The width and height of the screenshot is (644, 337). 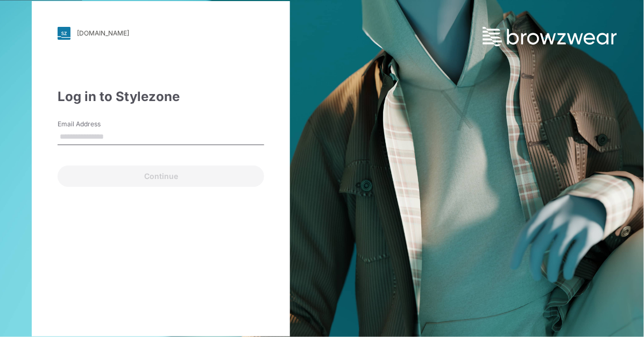 I want to click on img: svg+xml;base64,PHN2ZyB3aWR0aD0iMjgiIGhlaWdodD0iMjgiIHZpZXdCb3g9IjAgMCAyOCAyOCIgZmlsbD0ibm9uZSIgeG..., so click(x=64, y=34).